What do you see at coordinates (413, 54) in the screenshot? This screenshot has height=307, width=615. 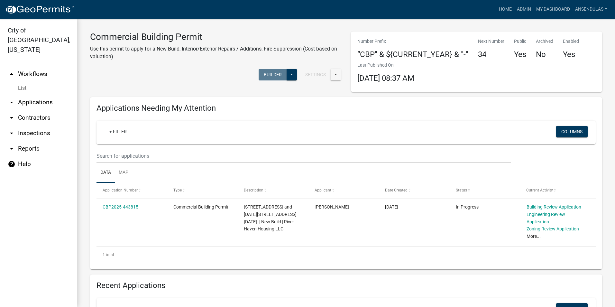 I see `h4: “CBP" & ${CURRENT_YEAR} & "-"` at bounding box center [413, 54].